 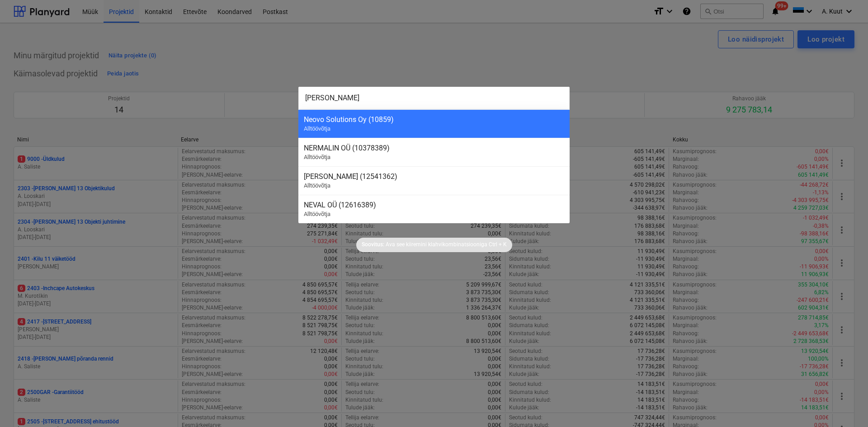 I want to click on div: Soovitus:Ava see kiiremini klahvikombinatsioonigaCtrl + K, so click(x=434, y=245).